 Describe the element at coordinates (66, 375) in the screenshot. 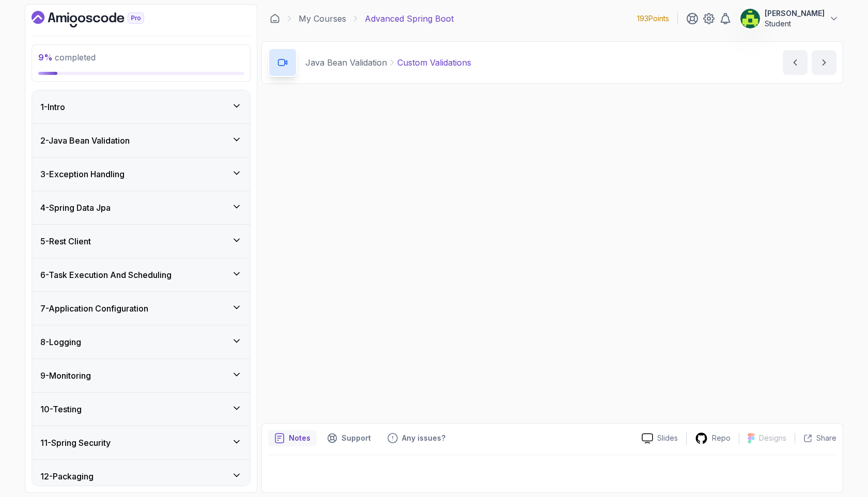

I see `h3: 9 - Monitoring` at that location.